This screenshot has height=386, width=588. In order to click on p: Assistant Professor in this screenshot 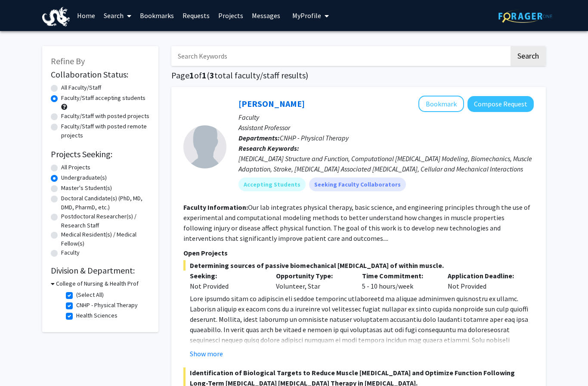, I will do `click(386, 127)`.